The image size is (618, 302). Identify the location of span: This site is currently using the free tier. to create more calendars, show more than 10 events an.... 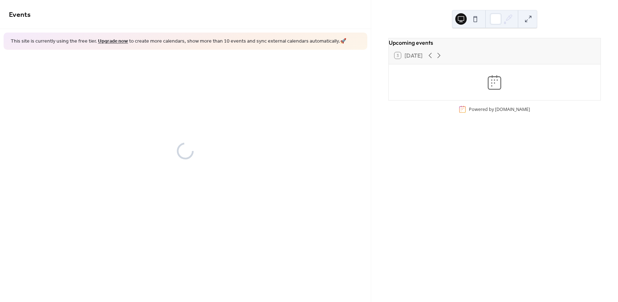
(179, 42).